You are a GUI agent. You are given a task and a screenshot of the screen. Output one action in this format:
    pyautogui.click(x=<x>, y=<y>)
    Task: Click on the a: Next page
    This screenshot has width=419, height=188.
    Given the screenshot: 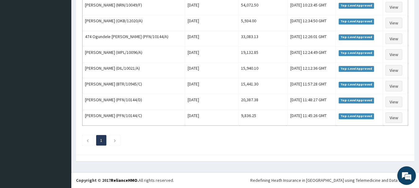 What is the action you would take?
    pyautogui.click(x=115, y=141)
    